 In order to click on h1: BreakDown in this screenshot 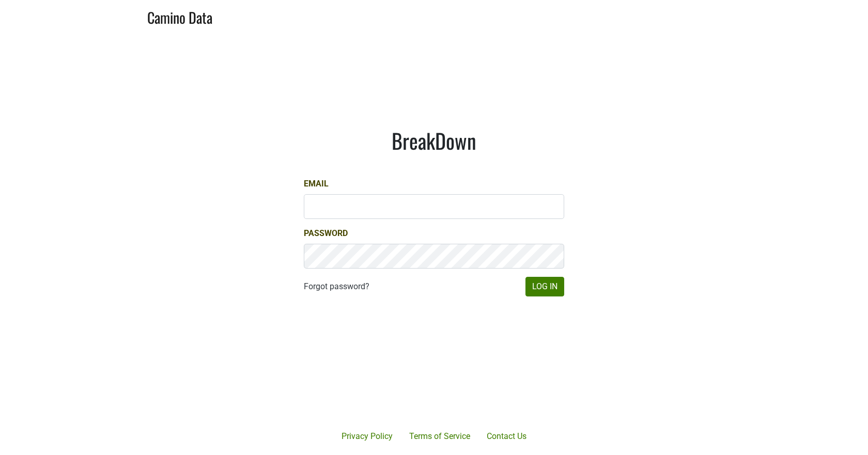, I will do `click(434, 141)`.